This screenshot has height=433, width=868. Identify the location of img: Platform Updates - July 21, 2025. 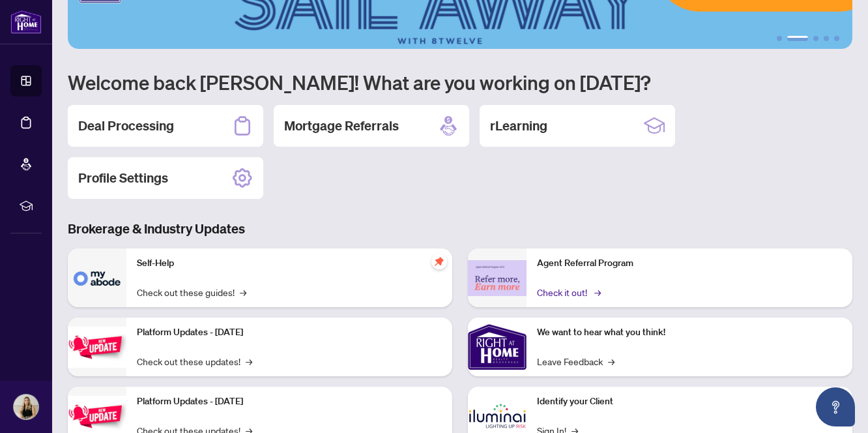
(97, 347).